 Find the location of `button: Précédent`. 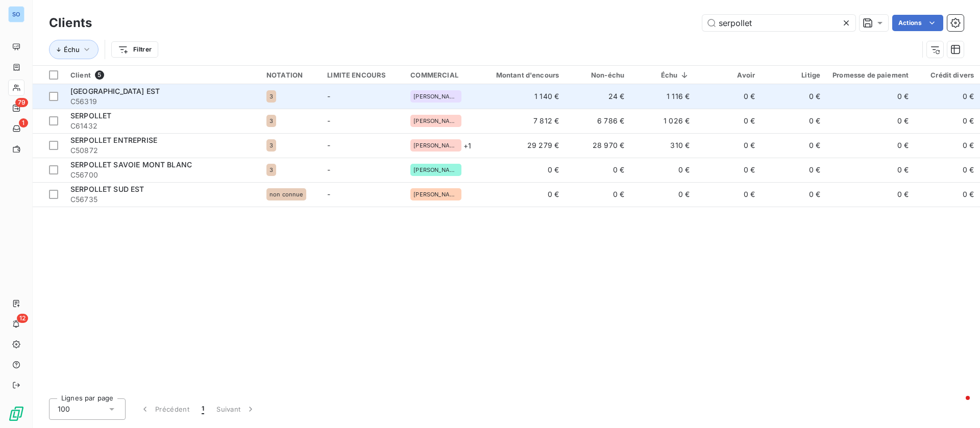

button: Précédent is located at coordinates (164, 410).